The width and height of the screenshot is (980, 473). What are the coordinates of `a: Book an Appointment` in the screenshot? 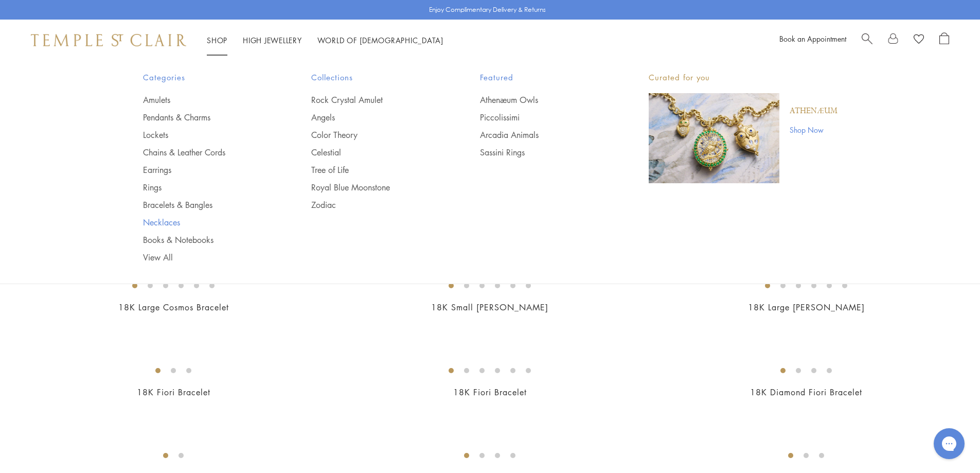 It's located at (813, 39).